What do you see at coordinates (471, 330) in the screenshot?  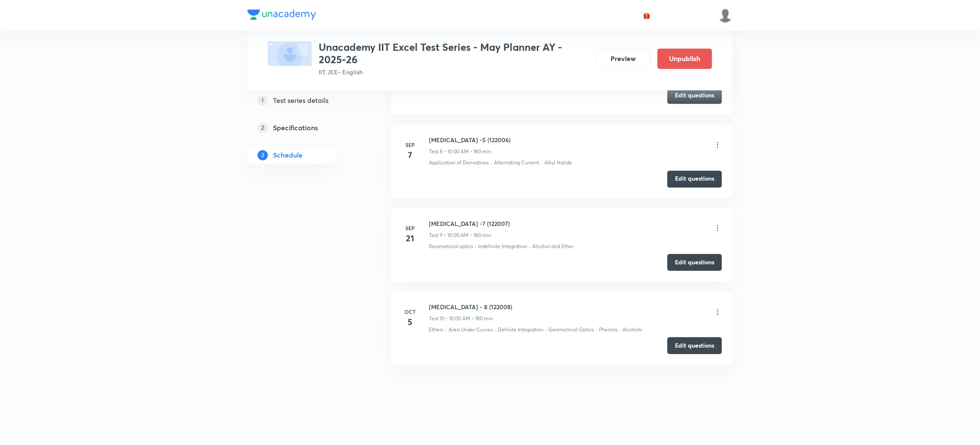 I see `p: Area Under Curves` at bounding box center [471, 330].